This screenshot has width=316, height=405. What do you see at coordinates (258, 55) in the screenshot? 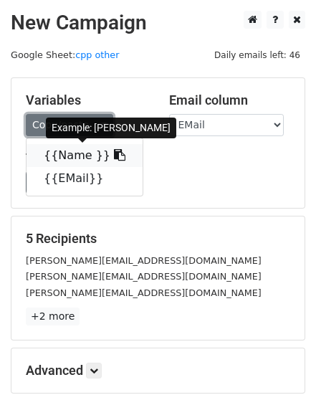
I see `a: Daily emails left: 46` at bounding box center [258, 55].